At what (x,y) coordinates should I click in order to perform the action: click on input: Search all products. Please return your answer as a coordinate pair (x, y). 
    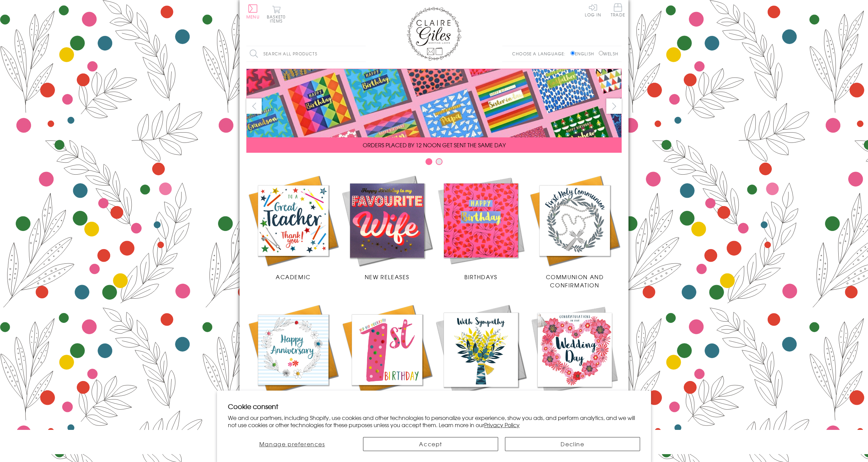
    Looking at the image, I should click on (306, 54).